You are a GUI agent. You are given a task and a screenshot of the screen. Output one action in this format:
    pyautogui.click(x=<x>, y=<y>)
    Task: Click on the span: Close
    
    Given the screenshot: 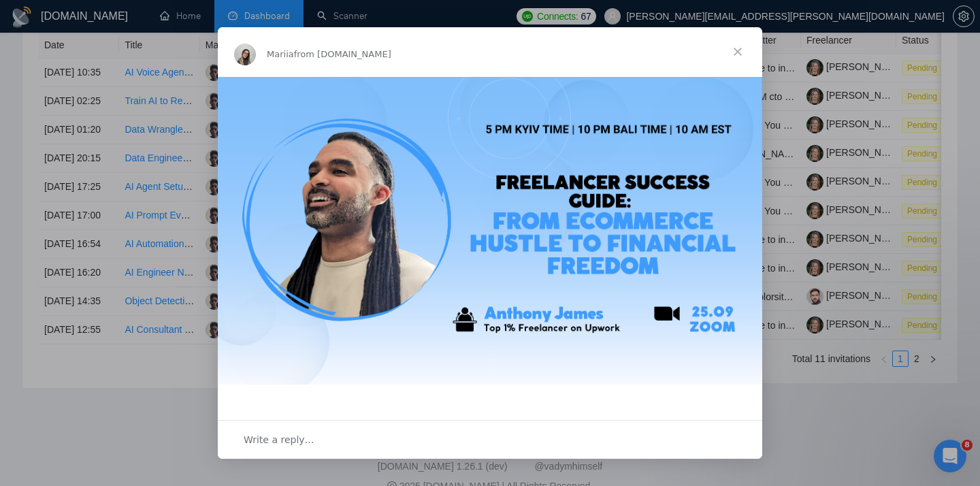 What is the action you would take?
    pyautogui.click(x=738, y=52)
    